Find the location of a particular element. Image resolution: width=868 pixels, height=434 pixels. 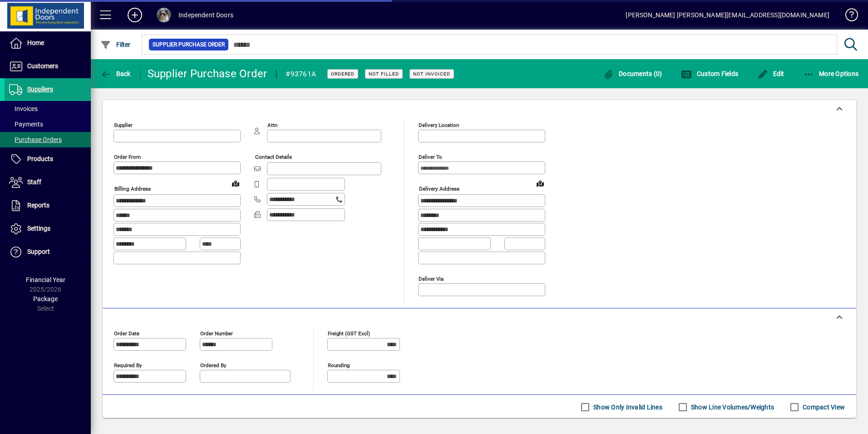

span: Supplier Purchase Order is located at coordinates (188, 45).